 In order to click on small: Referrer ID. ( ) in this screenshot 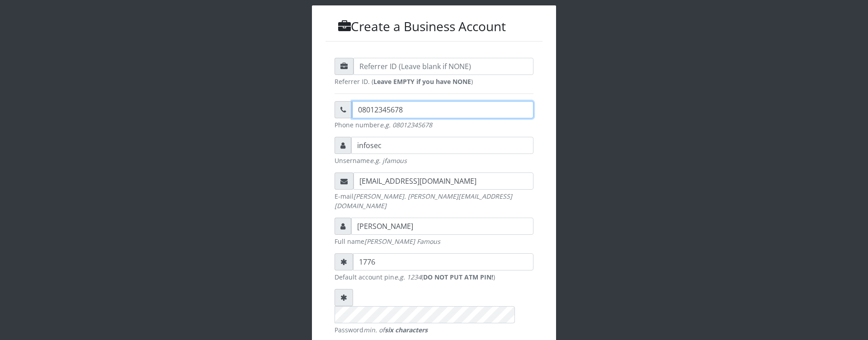, I will do `click(434, 81)`.